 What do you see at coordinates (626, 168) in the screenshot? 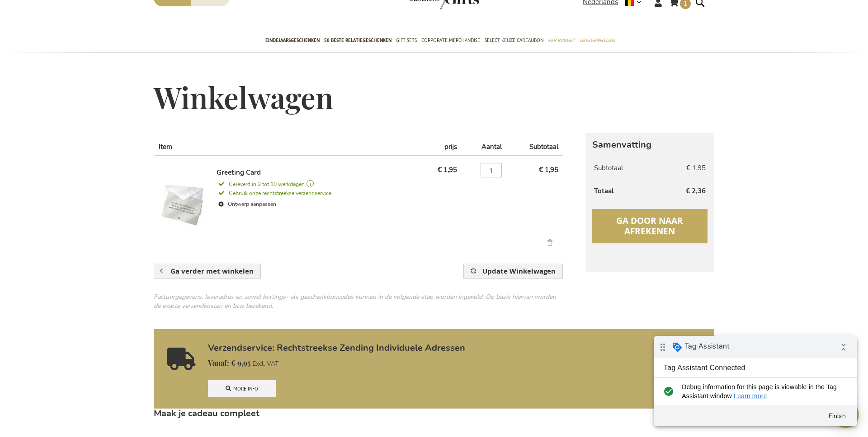
I see `th: Subtotaal` at bounding box center [626, 168].